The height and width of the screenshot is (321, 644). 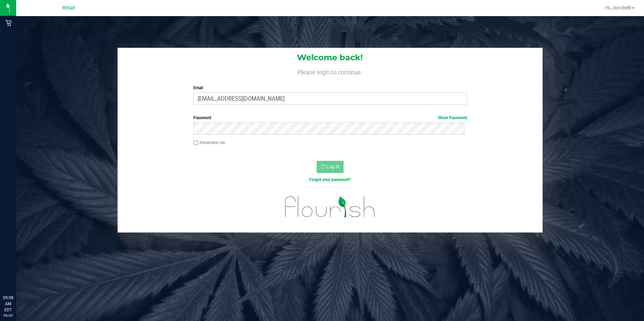 I want to click on a: Show Password, so click(x=452, y=118).